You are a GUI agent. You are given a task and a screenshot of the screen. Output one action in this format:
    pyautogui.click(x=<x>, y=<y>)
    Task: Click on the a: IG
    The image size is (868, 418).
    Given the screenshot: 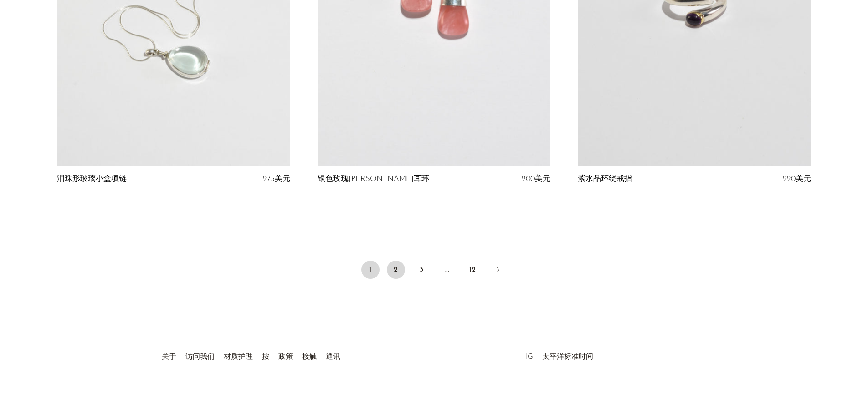 What is the action you would take?
    pyautogui.click(x=529, y=357)
    